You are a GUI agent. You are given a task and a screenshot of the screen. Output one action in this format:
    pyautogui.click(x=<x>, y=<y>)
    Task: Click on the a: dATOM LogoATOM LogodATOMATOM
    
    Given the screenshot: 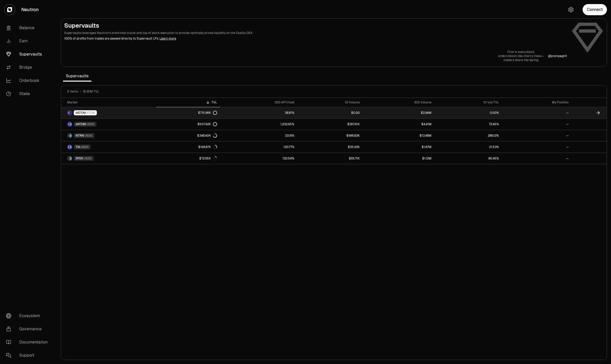 What is the action you would take?
    pyautogui.click(x=109, y=113)
    